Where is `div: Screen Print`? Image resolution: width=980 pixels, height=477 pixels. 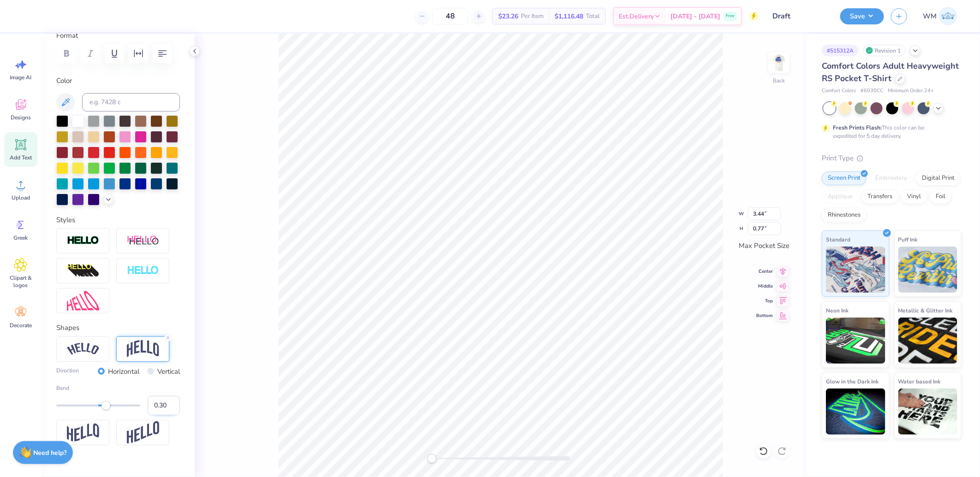 div: Screen Print is located at coordinates (844, 178).